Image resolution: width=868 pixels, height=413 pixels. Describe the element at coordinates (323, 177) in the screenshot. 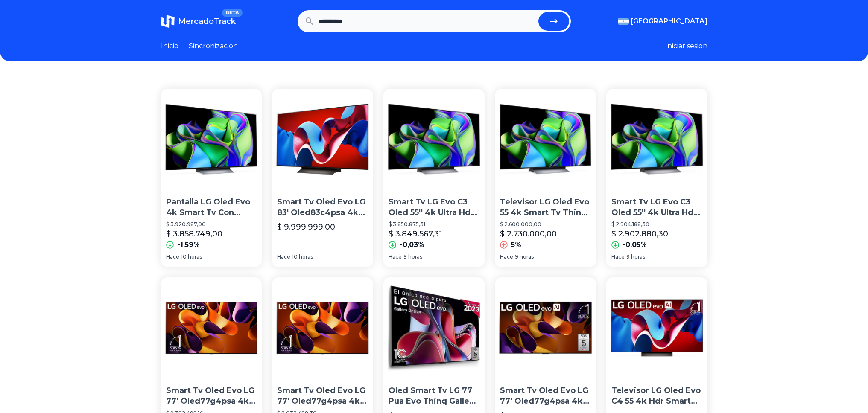

I see `a: Smart Tv Oled Evo LG 83' Oled83c4psa 4k Ultra Hd Hdr10Smart Tv Oled Evo LG 83' Oled83c4psa 4k Ult...` at that location.